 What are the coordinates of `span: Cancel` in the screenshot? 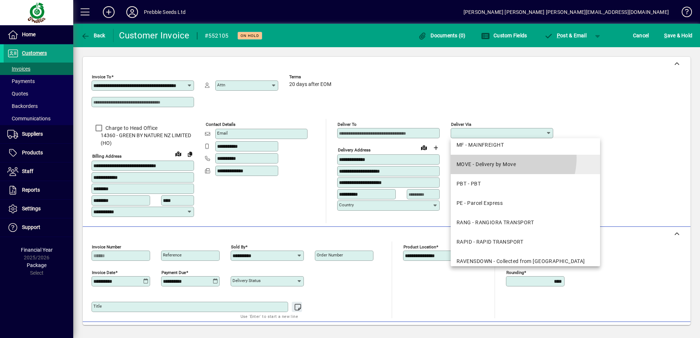 It's located at (641, 36).